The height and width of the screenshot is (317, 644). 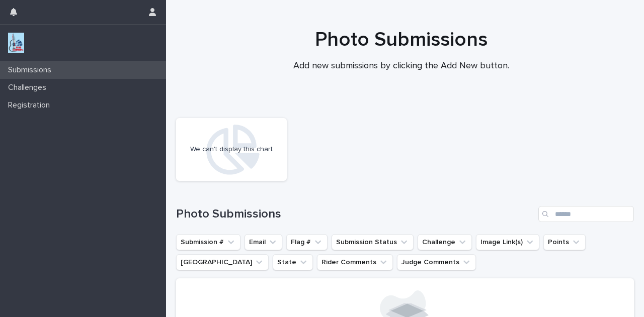 What do you see at coordinates (209, 243) in the screenshot?
I see `button: Submission #` at bounding box center [209, 243].